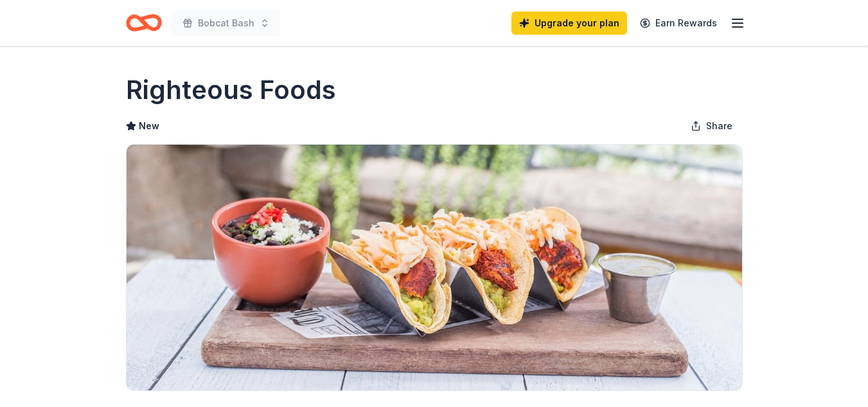  Describe the element at coordinates (570, 24) in the screenshot. I see `a: Upgrade your plan` at that location.